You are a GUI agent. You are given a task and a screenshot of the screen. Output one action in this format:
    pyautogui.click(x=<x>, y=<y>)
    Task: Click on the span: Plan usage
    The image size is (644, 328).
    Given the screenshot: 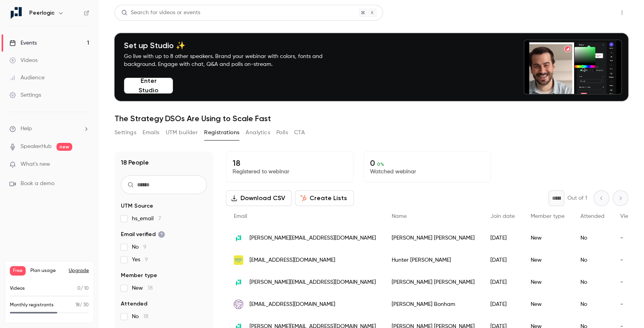 What is the action you would take?
    pyautogui.click(x=47, y=271)
    